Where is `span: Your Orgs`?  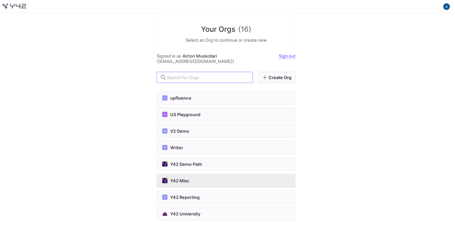 span: Your Orgs is located at coordinates (218, 29).